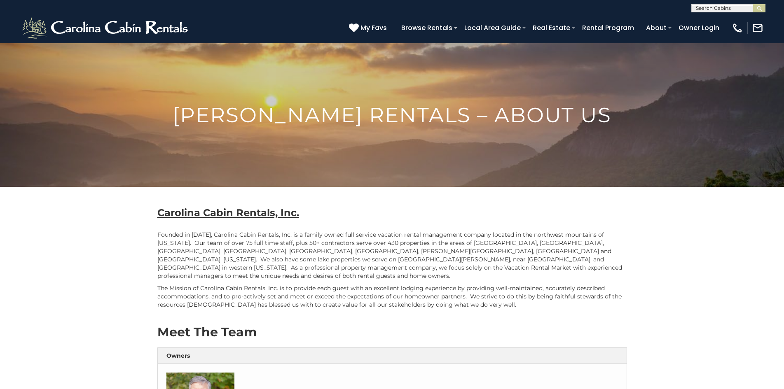  I want to click on a: My Favs, so click(369, 28).